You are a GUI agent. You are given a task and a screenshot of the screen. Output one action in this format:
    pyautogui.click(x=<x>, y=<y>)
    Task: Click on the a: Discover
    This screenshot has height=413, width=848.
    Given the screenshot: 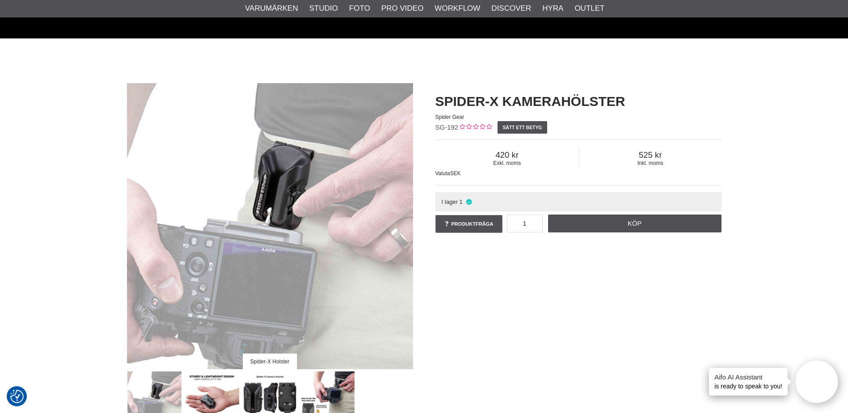 What is the action you would take?
    pyautogui.click(x=511, y=8)
    